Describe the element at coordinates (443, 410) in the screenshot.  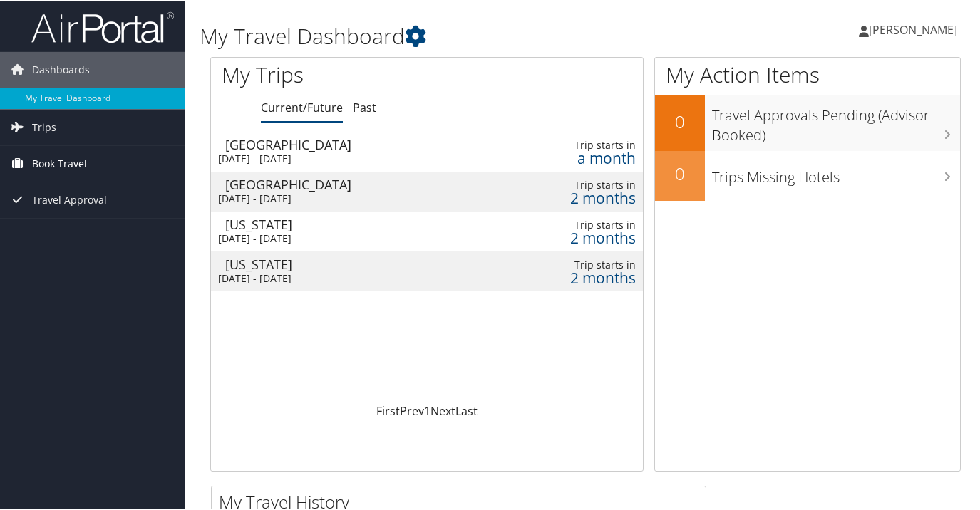
I see `a: Next` at that location.